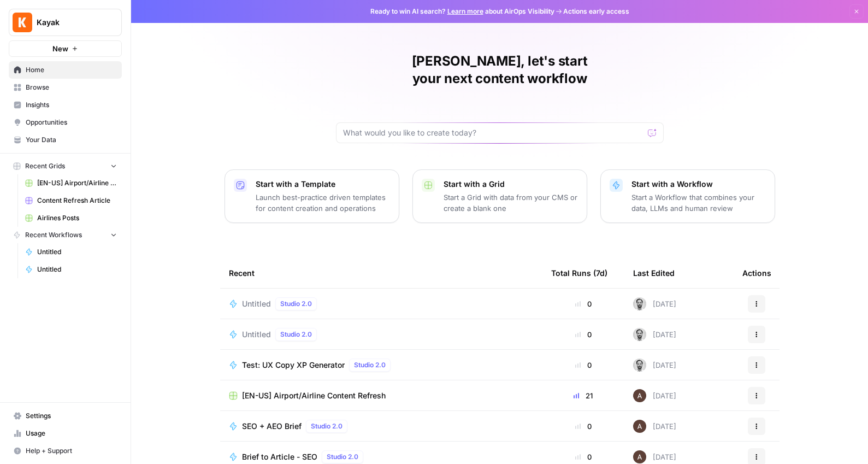 The image size is (868, 464). Describe the element at coordinates (65, 70) in the screenshot. I see `a: Home` at that location.